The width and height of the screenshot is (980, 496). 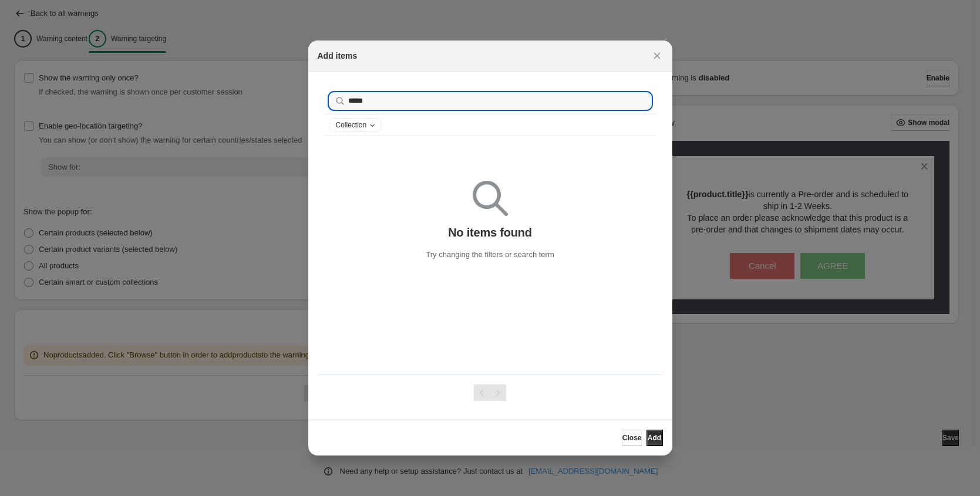 What do you see at coordinates (337, 56) in the screenshot?
I see `h2: Add items` at bounding box center [337, 56].